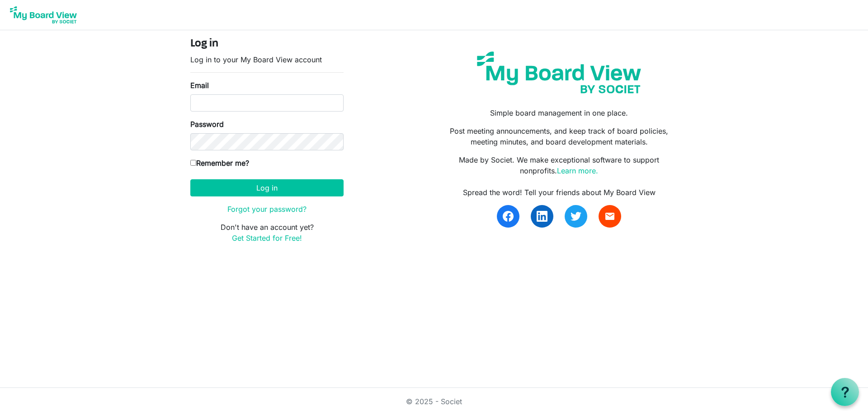 The image size is (868, 415). I want to click on a: Get Started for Free!, so click(267, 238).